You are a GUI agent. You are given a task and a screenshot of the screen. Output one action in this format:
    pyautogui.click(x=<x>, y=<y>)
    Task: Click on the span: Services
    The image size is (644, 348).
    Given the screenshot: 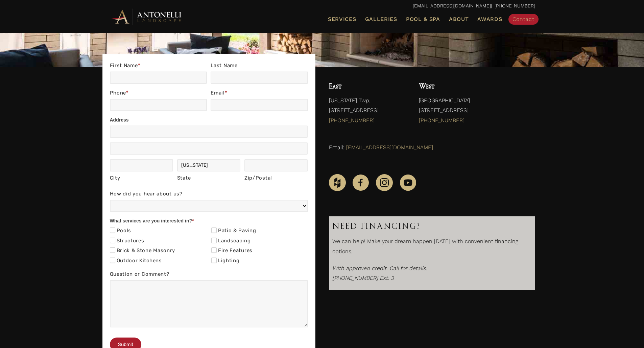 What is the action you would take?
    pyautogui.click(x=342, y=20)
    